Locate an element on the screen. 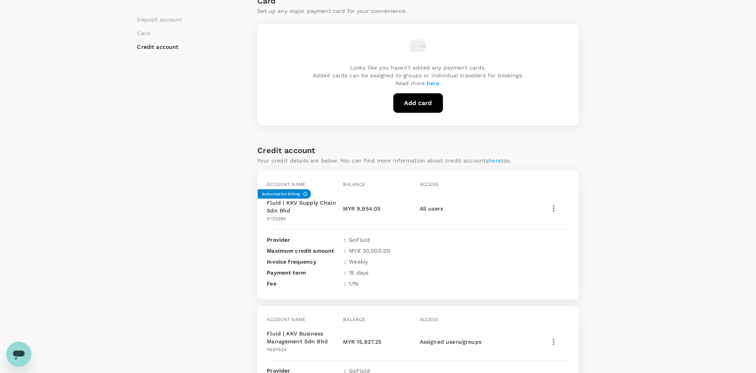 The image size is (756, 373). p: MYR 30,000.00 is located at coordinates (370, 251).